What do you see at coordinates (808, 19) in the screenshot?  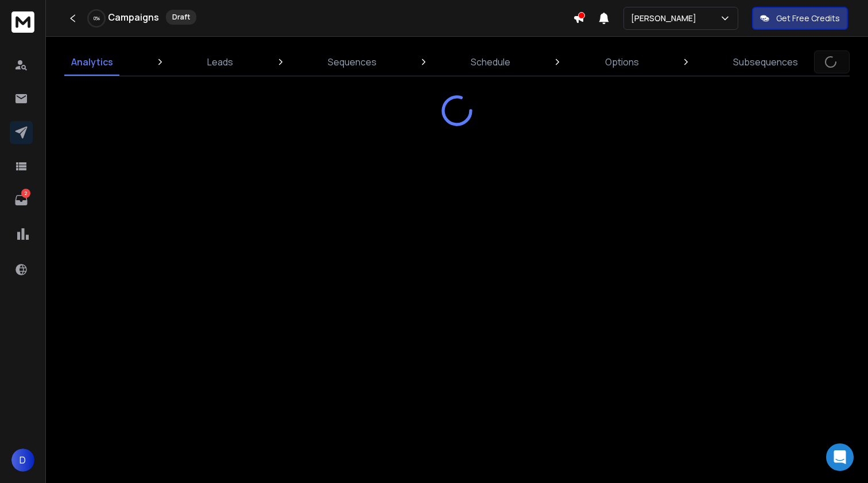 I see `p: Get Free Credits` at bounding box center [808, 19].